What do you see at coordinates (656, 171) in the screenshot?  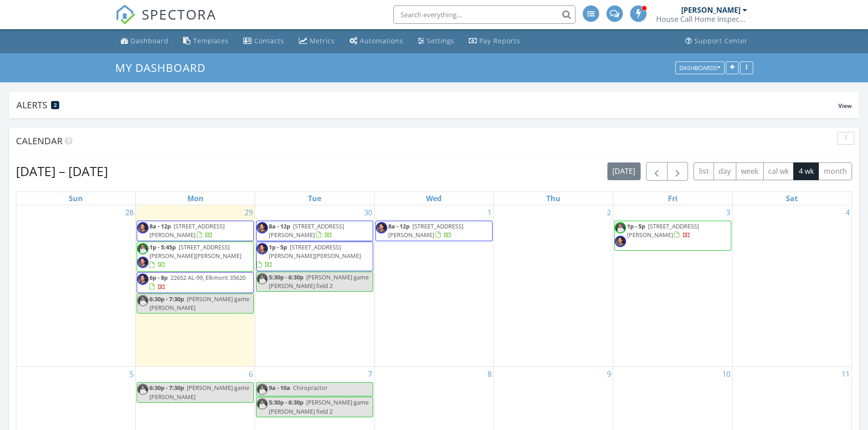 I see `button: Previous` at bounding box center [656, 171].